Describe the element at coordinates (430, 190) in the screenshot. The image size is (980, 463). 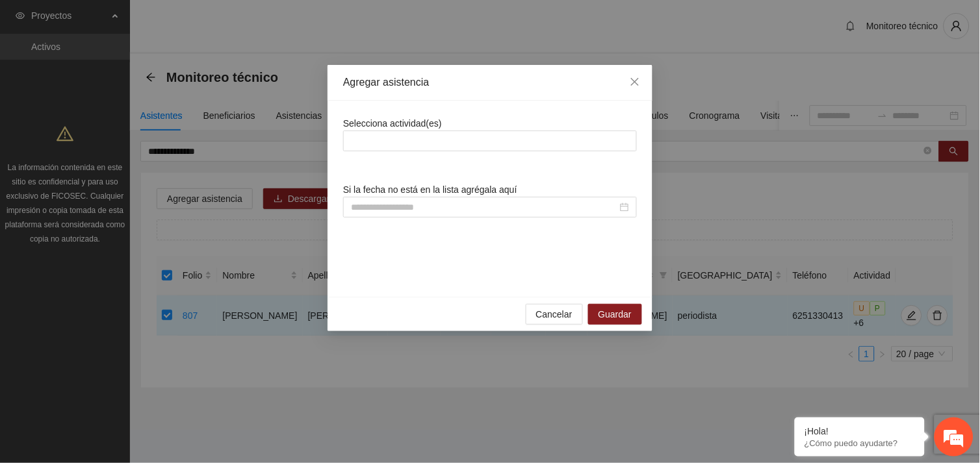
I see `span: Si la fecha no está en la lista agrégala aquí` at that location.